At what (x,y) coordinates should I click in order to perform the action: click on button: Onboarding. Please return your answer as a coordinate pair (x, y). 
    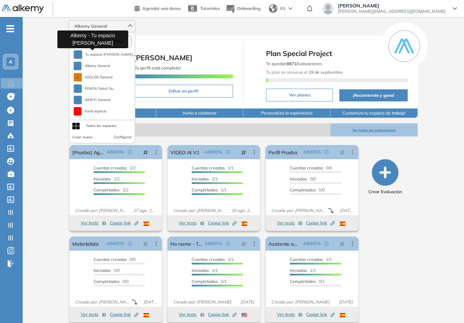
    Looking at the image, I should click on (243, 9).